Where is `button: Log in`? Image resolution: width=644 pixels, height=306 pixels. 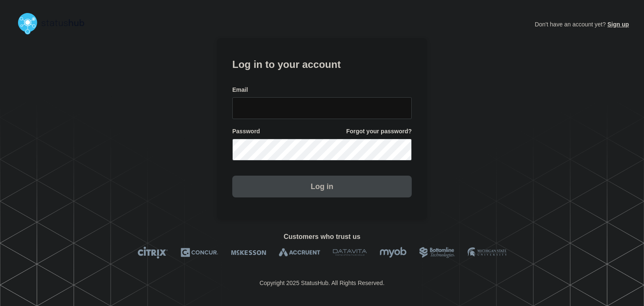 button: Log in is located at coordinates (322, 187).